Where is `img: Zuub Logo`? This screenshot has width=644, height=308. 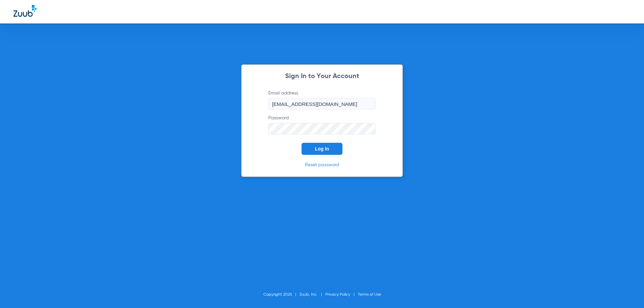 img: Zuub Logo is located at coordinates (25, 11).